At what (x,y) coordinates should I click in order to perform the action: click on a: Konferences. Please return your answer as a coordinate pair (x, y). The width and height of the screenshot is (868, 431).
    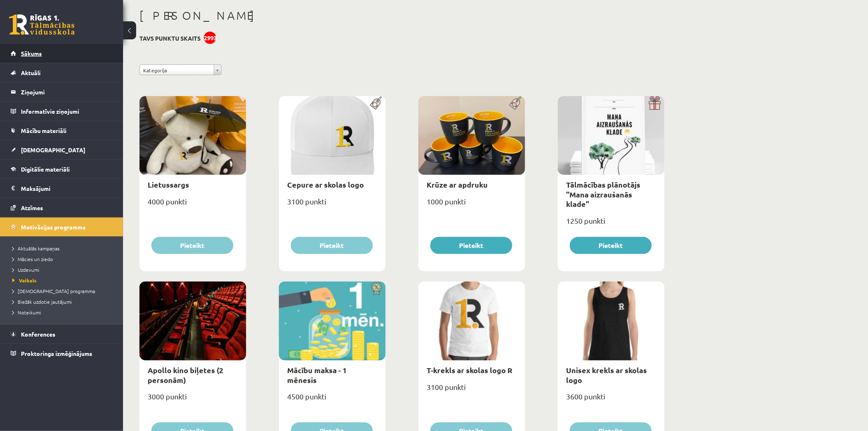
    Looking at the image, I should click on (61, 334).